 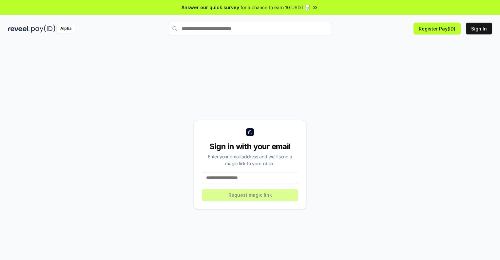 What do you see at coordinates (210, 7) in the screenshot?
I see `span: Answer our quick survey` at bounding box center [210, 7].